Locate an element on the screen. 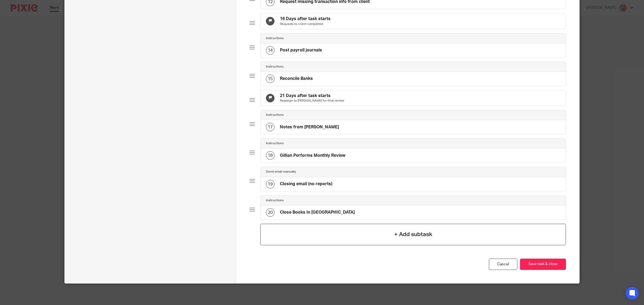  p: Requests to client completed is located at coordinates (305, 24).